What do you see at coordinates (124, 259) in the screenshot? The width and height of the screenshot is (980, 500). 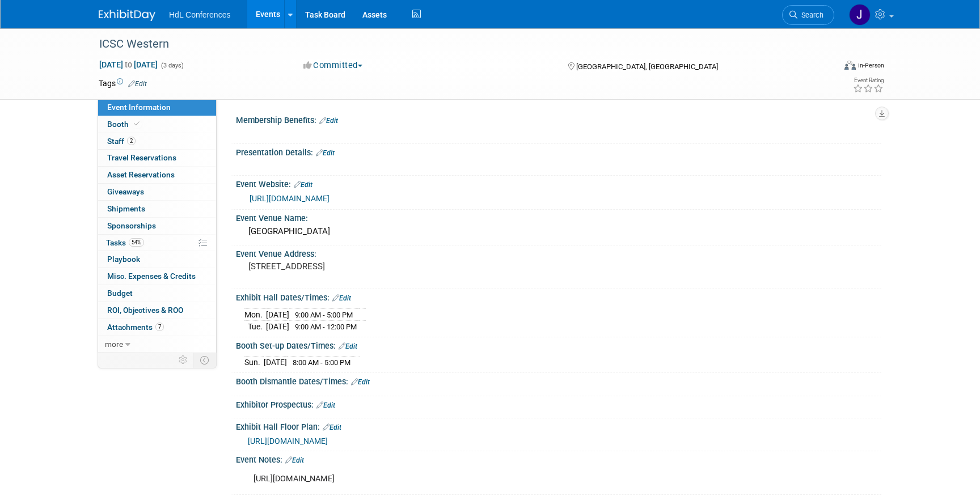 I see `span: Playbook` at bounding box center [124, 259].